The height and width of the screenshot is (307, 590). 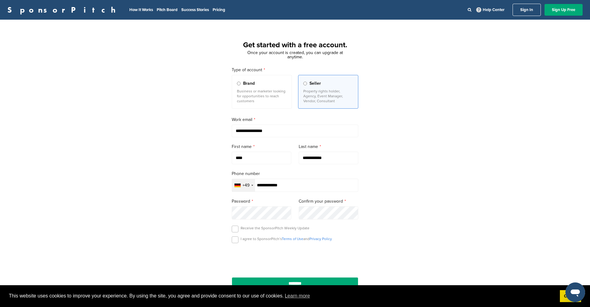 I want to click on label: Type of account, so click(x=295, y=70).